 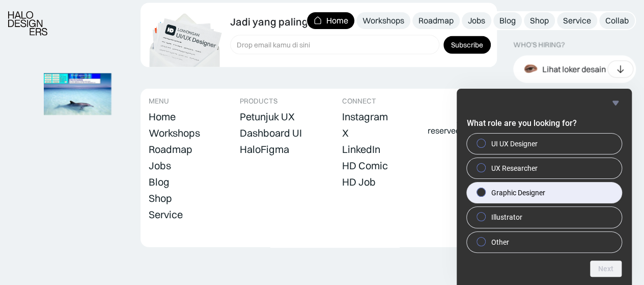 What do you see at coordinates (264, 149) in the screenshot?
I see `div: HaloFigma` at bounding box center [264, 149].